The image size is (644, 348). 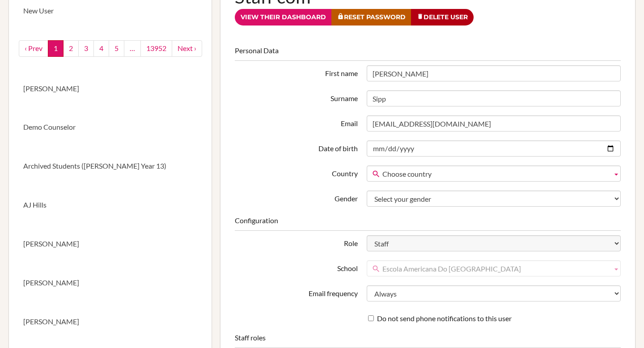 I want to click on legend: Staff roles, so click(x=427, y=340).